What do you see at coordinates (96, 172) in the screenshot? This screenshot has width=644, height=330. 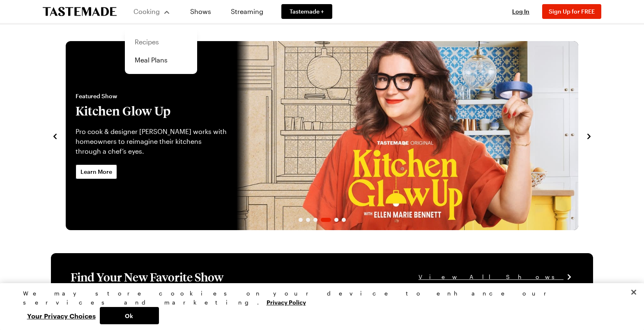 I see `span: Learn More` at bounding box center [96, 172].